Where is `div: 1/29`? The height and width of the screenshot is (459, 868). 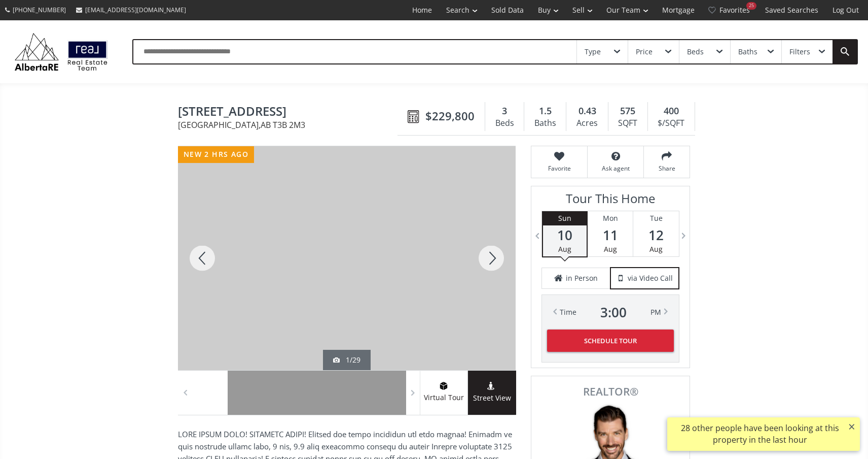
div: 1/29 is located at coordinates (347, 360).